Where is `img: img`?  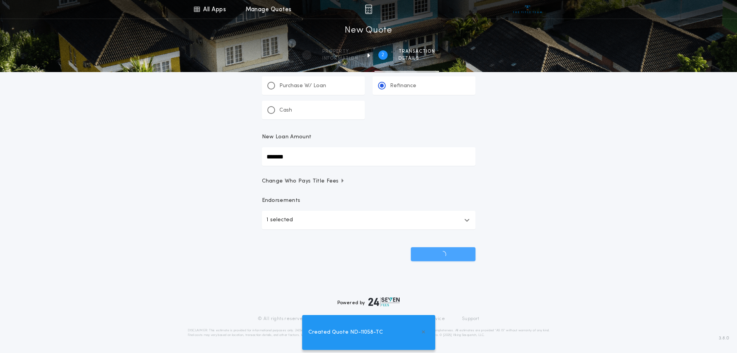 img: img is located at coordinates (368, 9).